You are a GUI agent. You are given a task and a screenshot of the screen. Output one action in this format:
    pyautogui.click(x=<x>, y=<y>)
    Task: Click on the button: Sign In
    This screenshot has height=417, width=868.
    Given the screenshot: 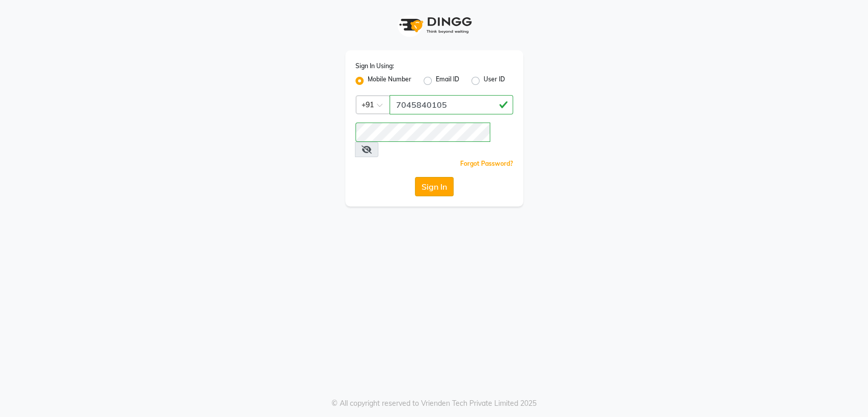 What is the action you would take?
    pyautogui.click(x=434, y=186)
    